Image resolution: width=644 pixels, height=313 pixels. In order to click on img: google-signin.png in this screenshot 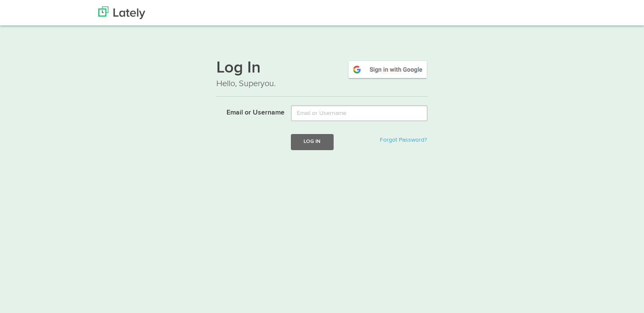, I will do `click(388, 69)`.